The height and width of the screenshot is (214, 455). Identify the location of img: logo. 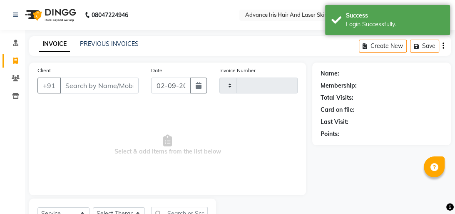
(50, 15).